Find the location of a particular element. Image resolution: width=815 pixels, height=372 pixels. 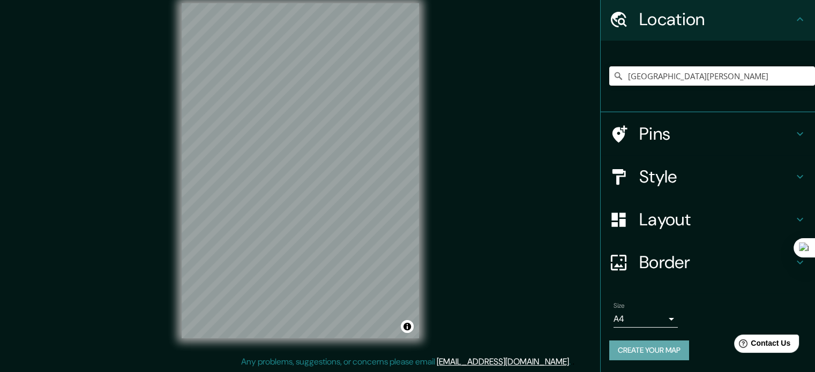

h4: Style is located at coordinates (716, 177).